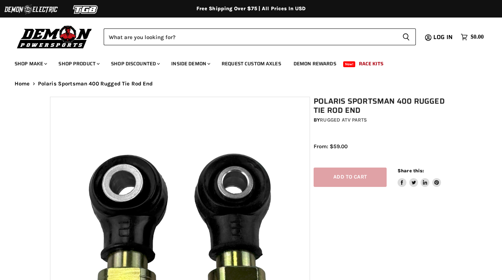 The width and height of the screenshot is (502, 280). What do you see at coordinates (86, 9) in the screenshot?
I see `img: TGB Logo 2` at bounding box center [86, 9].